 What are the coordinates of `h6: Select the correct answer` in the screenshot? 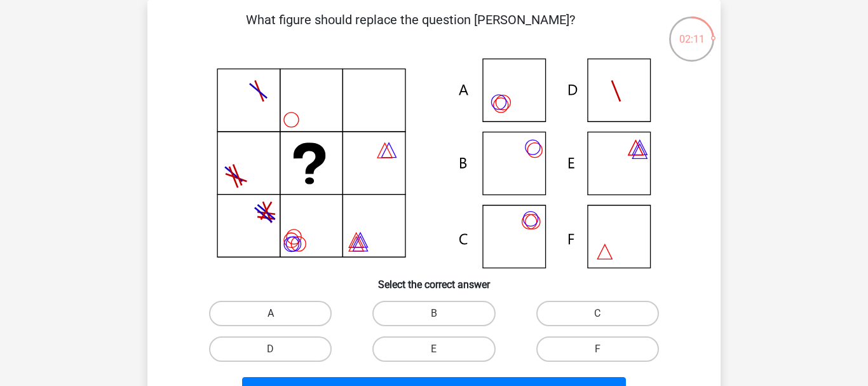 It's located at (434, 279).